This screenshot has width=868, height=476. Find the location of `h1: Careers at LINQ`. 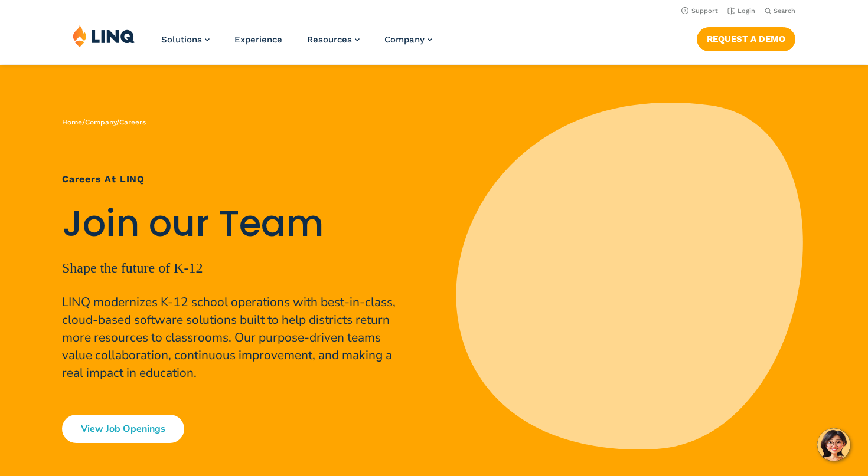

h1: Careers at LINQ is located at coordinates (230, 179).